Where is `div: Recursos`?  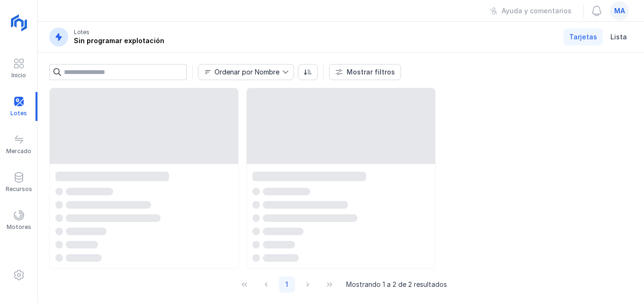
div: Recursos is located at coordinates (19, 189).